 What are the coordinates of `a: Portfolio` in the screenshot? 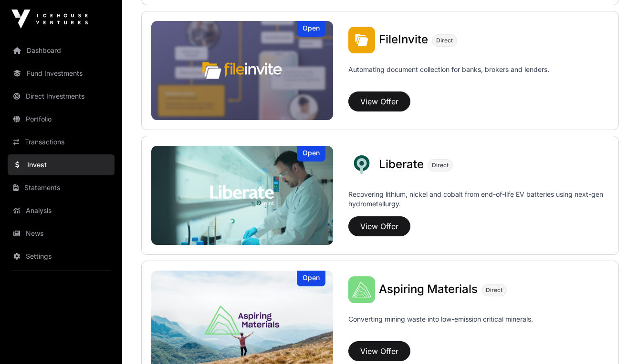 It's located at (61, 119).